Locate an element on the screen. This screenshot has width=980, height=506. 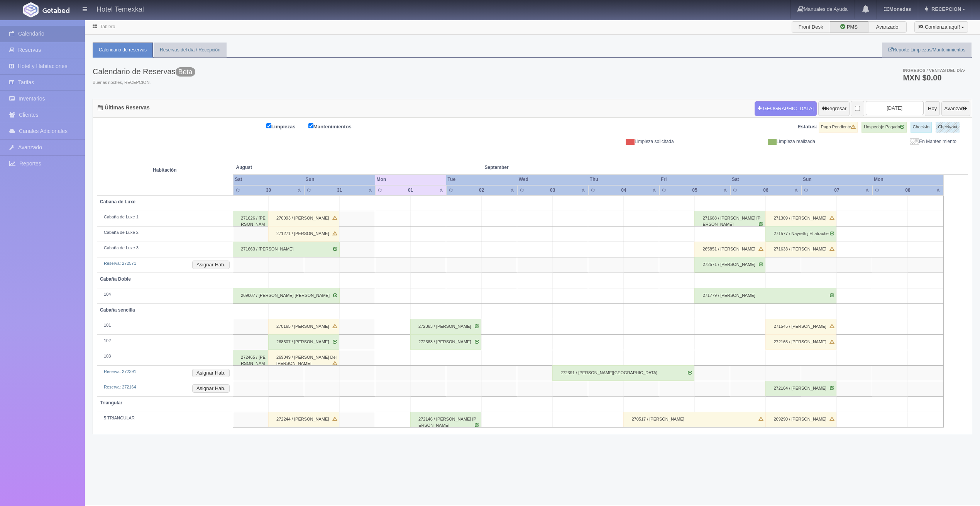
label: Check-in is located at coordinates (921, 127).